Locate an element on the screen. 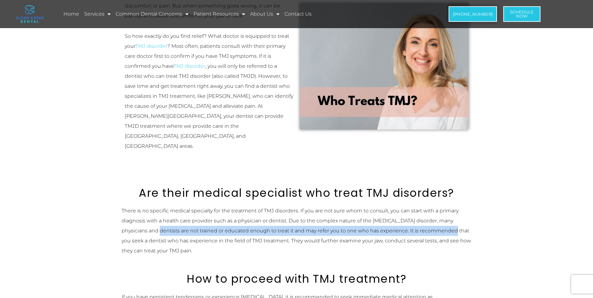 This screenshot has width=593, height=298. a: Common Dental Concerns is located at coordinates (152, 14).